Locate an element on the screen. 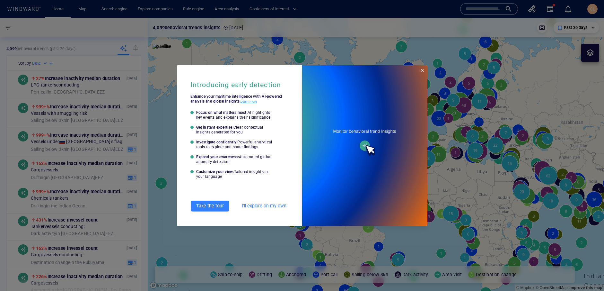 The width and height of the screenshot is (604, 291). img: earlyDetectionWelcomeGif.387a206c.gif is located at coordinates (365, 146).